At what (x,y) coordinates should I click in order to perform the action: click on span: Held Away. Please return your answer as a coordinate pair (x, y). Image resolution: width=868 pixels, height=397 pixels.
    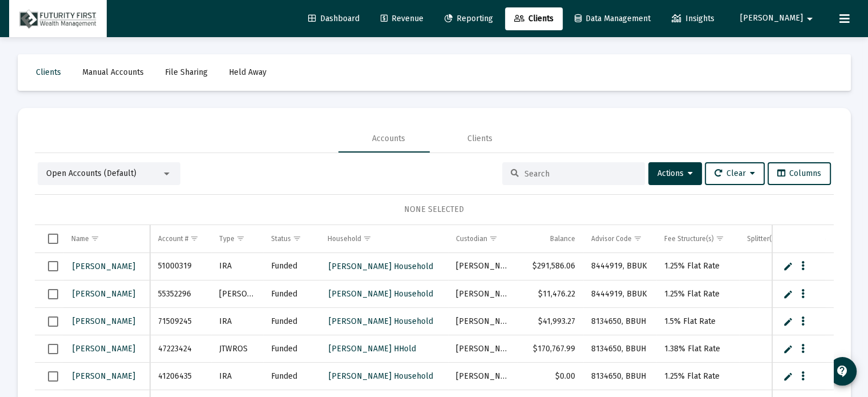
    Looking at the image, I should click on (248, 72).